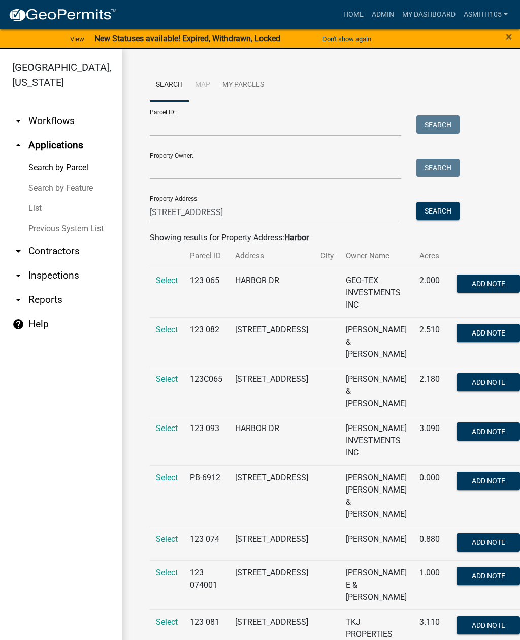  What do you see at coordinates (354, 15) in the screenshot?
I see `a: Home` at bounding box center [354, 15].